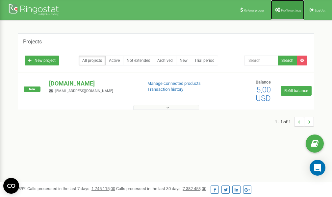  What do you see at coordinates (296, 91) in the screenshot?
I see `a: Refill balance` at bounding box center [296, 91].